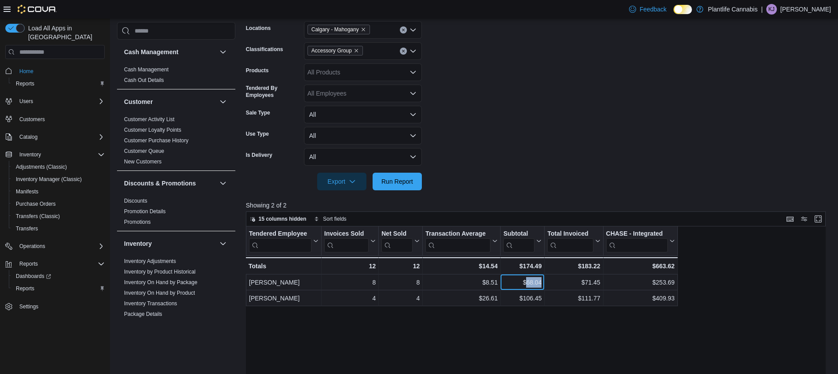 This screenshot has width=838, height=374. What do you see at coordinates (401, 241) in the screenshot?
I see `button: Net Sold` at bounding box center [401, 241].